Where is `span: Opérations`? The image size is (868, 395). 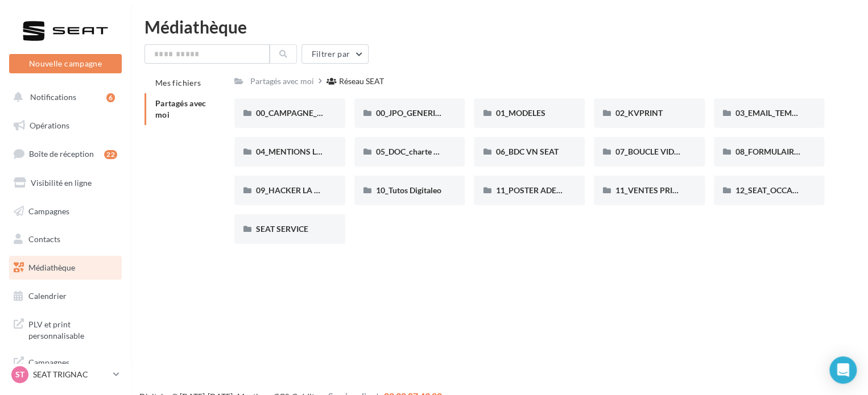 span: Opérations is located at coordinates (49, 125).